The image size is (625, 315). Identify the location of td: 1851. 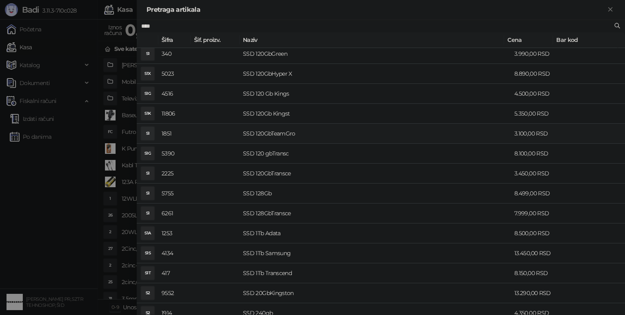
(175, 133).